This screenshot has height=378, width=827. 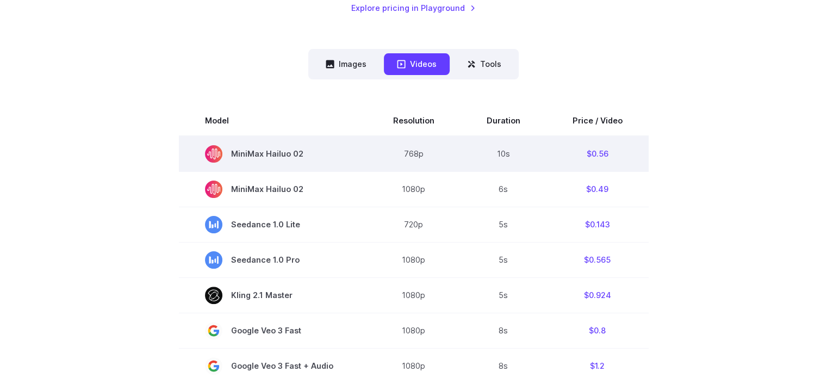 What do you see at coordinates (273, 260) in the screenshot?
I see `span: Seedance 1.0 Pro` at bounding box center [273, 260].